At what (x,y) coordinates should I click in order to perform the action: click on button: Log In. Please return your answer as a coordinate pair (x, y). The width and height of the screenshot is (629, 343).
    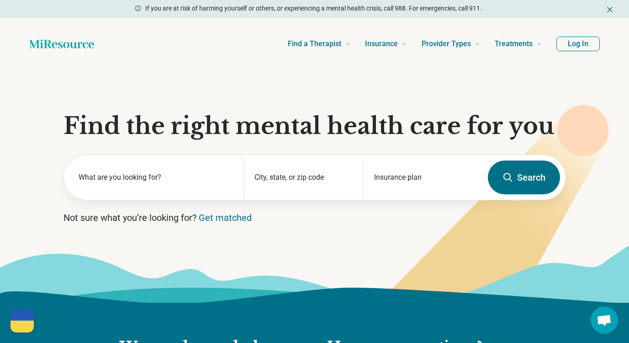
    Looking at the image, I should click on (578, 44).